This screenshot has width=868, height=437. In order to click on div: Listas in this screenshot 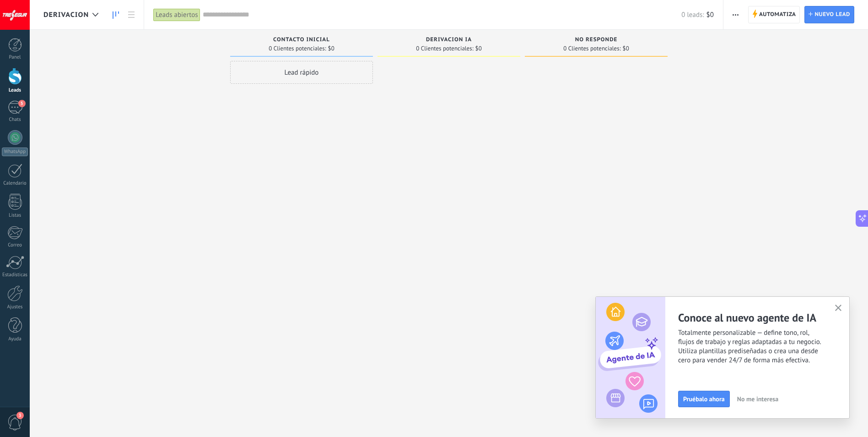, I will do `click(15, 215)`.